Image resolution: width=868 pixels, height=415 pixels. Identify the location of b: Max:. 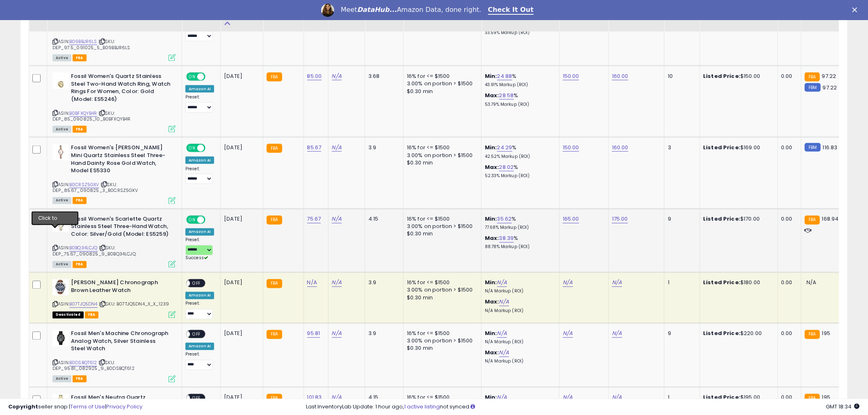
(492, 167).